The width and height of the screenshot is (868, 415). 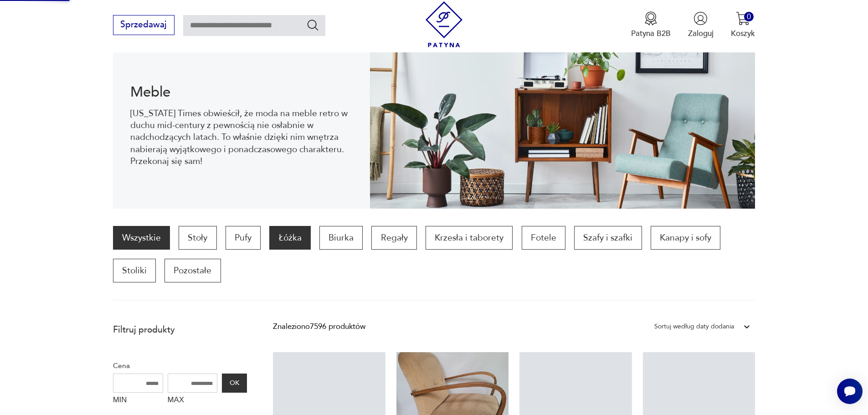 I want to click on a: Kanapy i sofy, so click(x=685, y=237).